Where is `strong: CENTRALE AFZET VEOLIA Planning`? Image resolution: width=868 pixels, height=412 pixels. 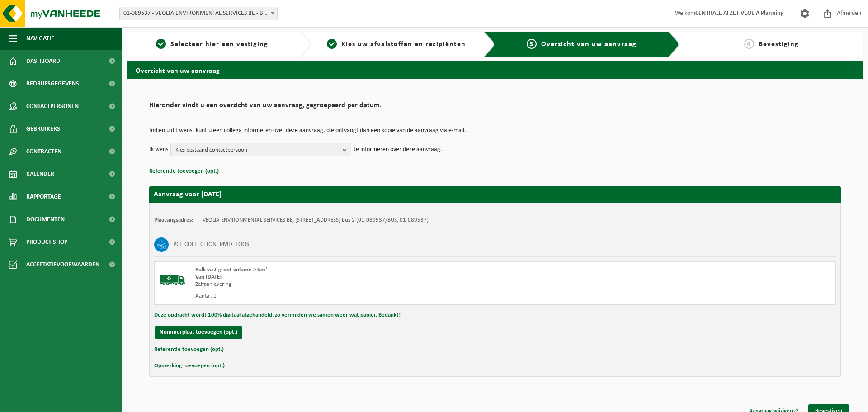
strong: CENTRALE AFZET VEOLIA Planning is located at coordinates (739, 13).